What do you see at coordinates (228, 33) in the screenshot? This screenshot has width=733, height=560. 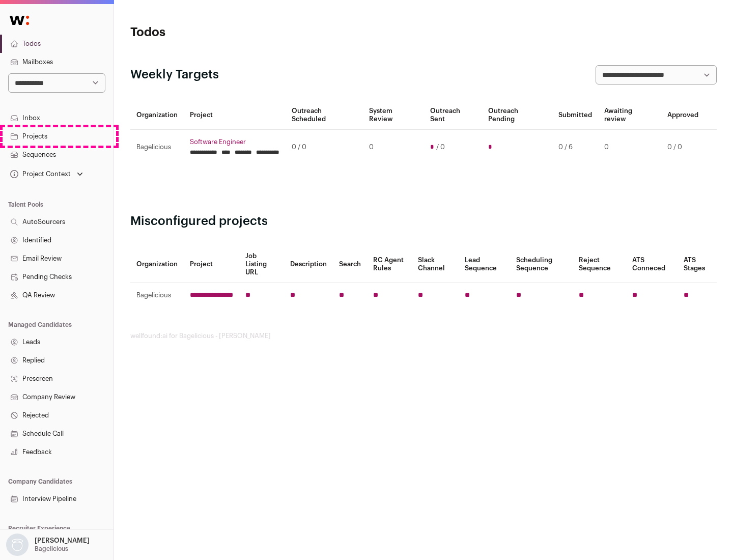 I see `h1: Todos` at bounding box center [228, 33].